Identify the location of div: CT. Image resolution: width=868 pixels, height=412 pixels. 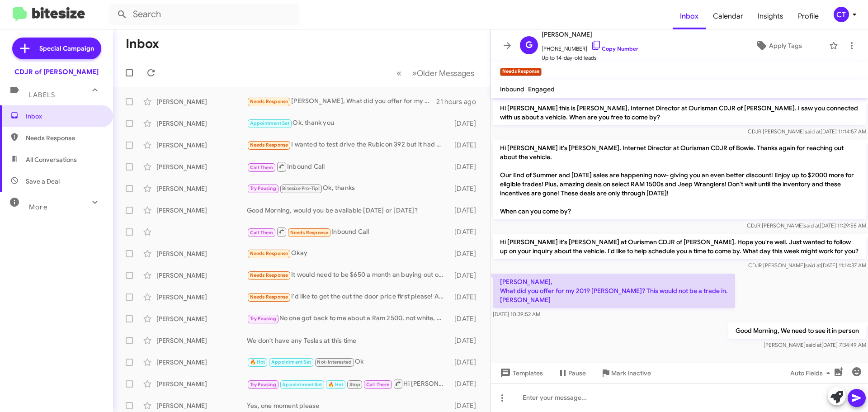
(841, 15).